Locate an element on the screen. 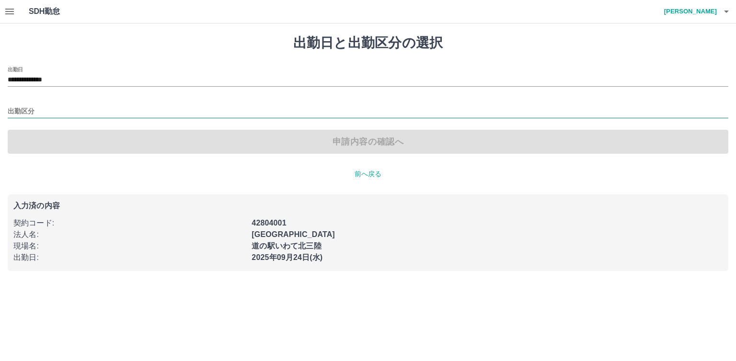 This screenshot has height=361, width=736. p: 現場名 : is located at coordinates (129, 246).